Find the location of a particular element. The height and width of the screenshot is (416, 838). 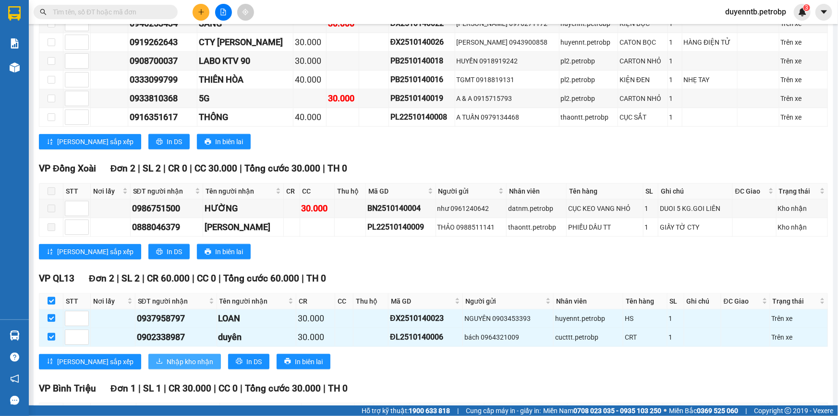

div: 0919262643 is located at coordinates (162, 42).